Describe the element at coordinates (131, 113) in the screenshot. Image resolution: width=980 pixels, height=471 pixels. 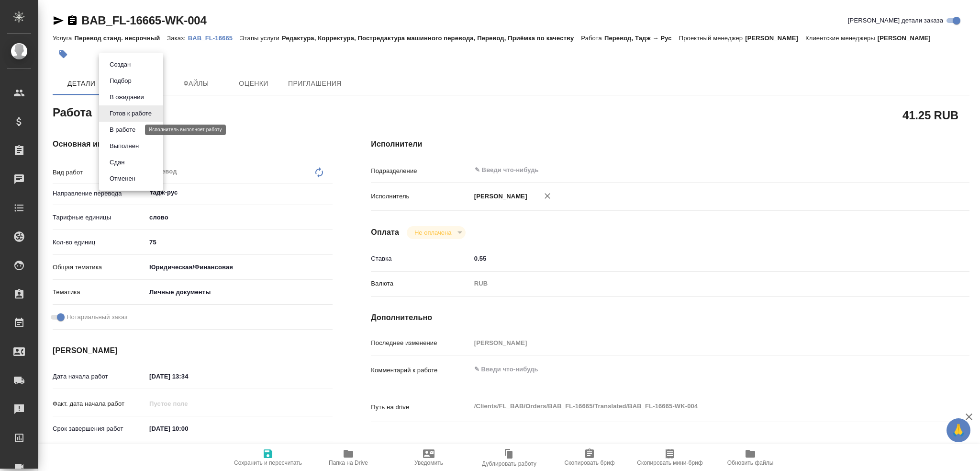
I see `button: Готов к работе` at that location.